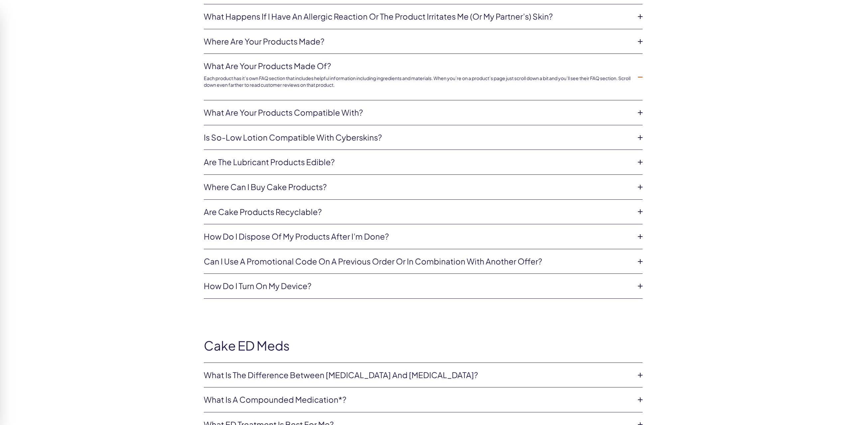 The width and height of the screenshot is (846, 425). What do you see at coordinates (418, 17) in the screenshot?
I see `a: What happens if I have an allergic reaction or the product irritates me (or my partner’s) skin?` at bounding box center [418, 17].